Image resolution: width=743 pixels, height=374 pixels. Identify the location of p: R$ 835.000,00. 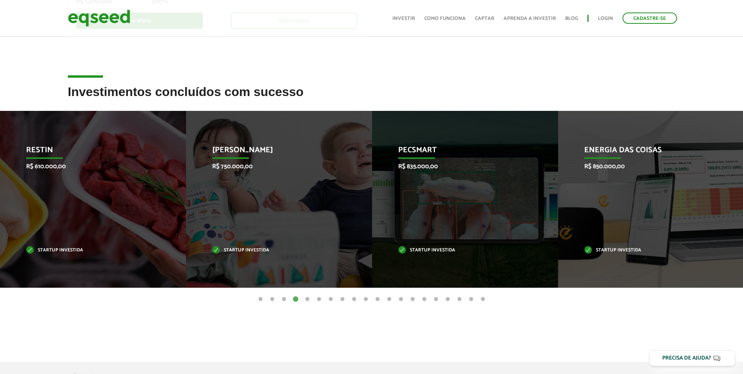
(459, 166).